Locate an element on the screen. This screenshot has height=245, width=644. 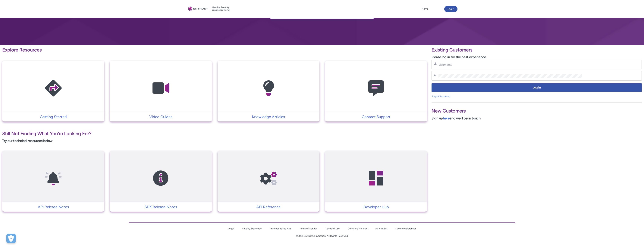
input: Username is located at coordinates (510, 65).